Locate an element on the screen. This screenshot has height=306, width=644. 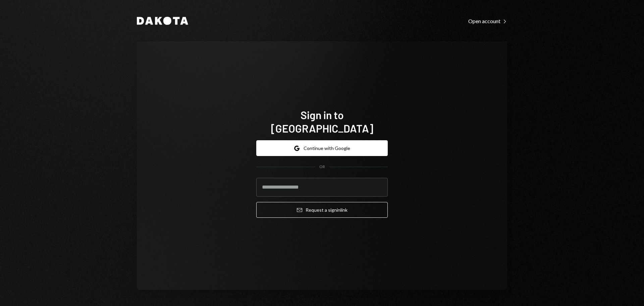
button: Request a signinlink is located at coordinates (322, 210).